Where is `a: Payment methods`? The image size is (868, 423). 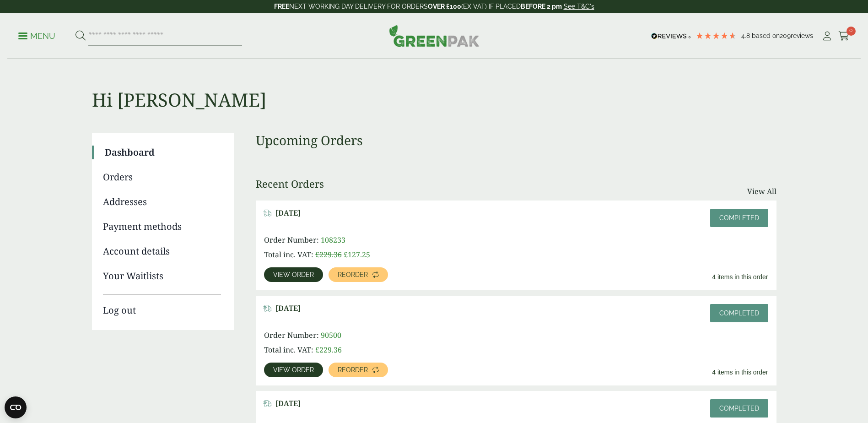 a: Payment methods is located at coordinates (162, 227).